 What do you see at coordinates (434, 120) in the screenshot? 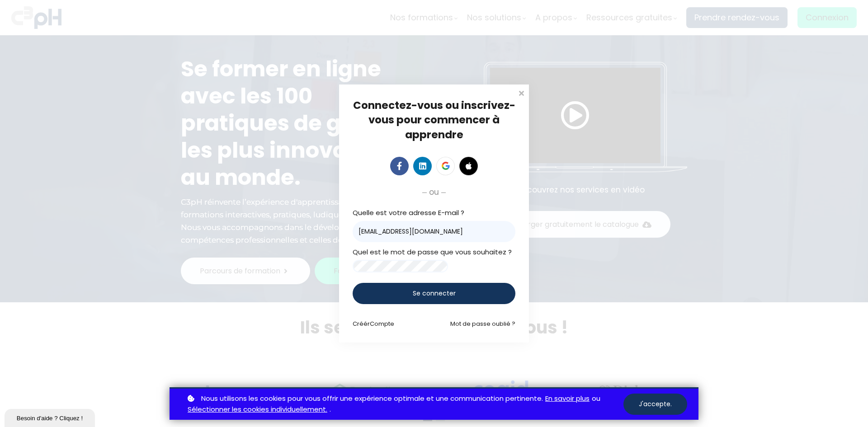
I see `span: Connectez-vous ou inscrivez-vous pour commencer à apprendre` at bounding box center [434, 120].